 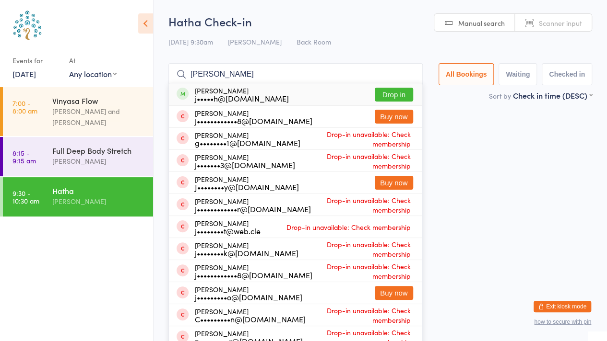 I want to click on label: Sort by, so click(x=500, y=96).